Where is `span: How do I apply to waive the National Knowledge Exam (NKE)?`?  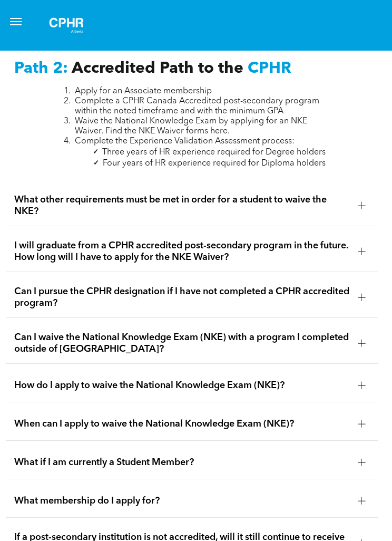
span: How do I apply to waive the National Knowledge Exam (NKE)? is located at coordinates (181, 385).